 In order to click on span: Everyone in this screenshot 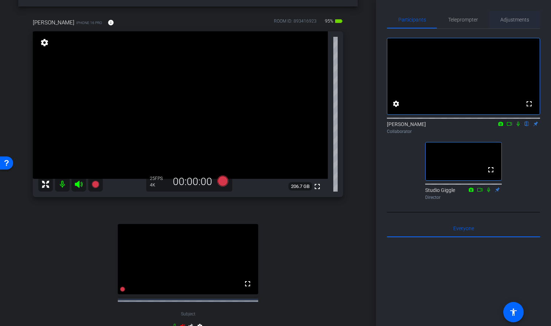, I will do `click(464, 229)`.